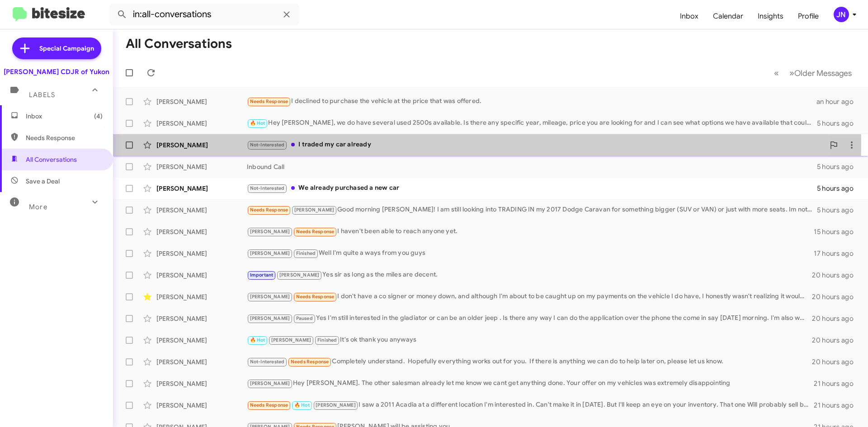 The height and width of the screenshot is (427, 868). Describe the element at coordinates (689, 16) in the screenshot. I see `a: Inbox` at that location.